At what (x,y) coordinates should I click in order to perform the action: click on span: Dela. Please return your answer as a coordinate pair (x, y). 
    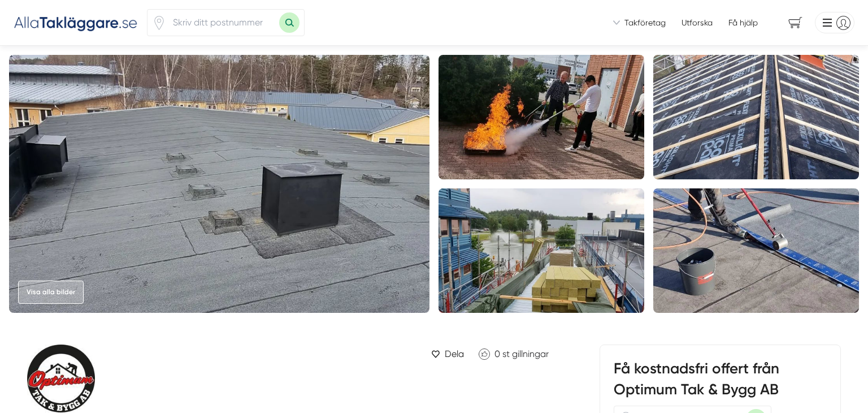
    Looking at the image, I should click on (454, 353).